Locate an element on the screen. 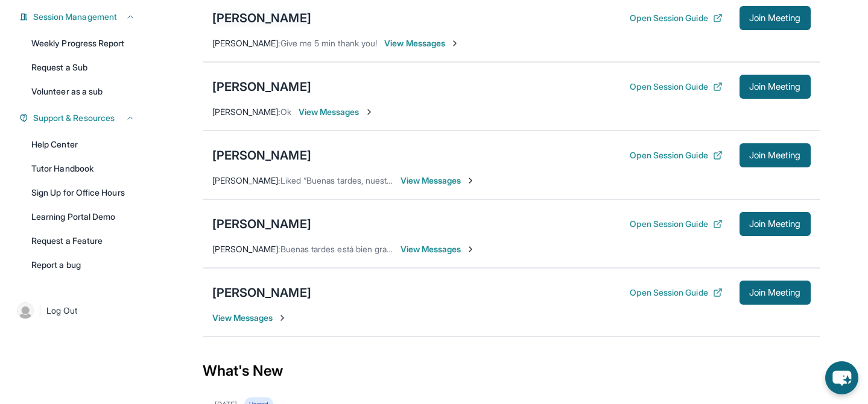 The height and width of the screenshot is (404, 868). button: Session Management is located at coordinates (81, 17).